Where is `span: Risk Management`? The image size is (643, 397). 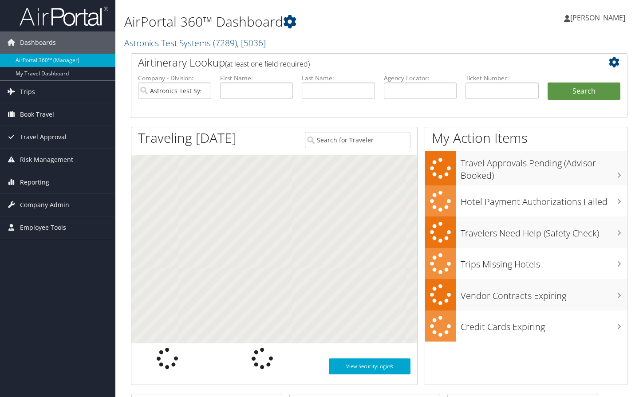
span: Risk Management is located at coordinates (47, 160).